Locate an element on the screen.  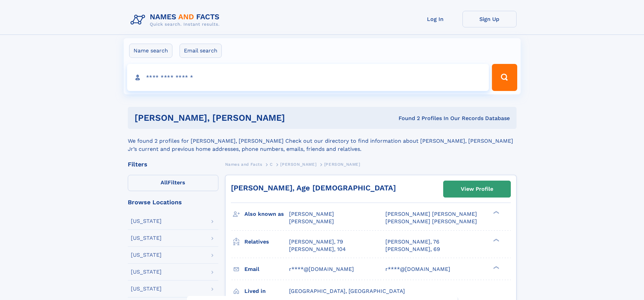
input: search input is located at coordinates (308, 77).